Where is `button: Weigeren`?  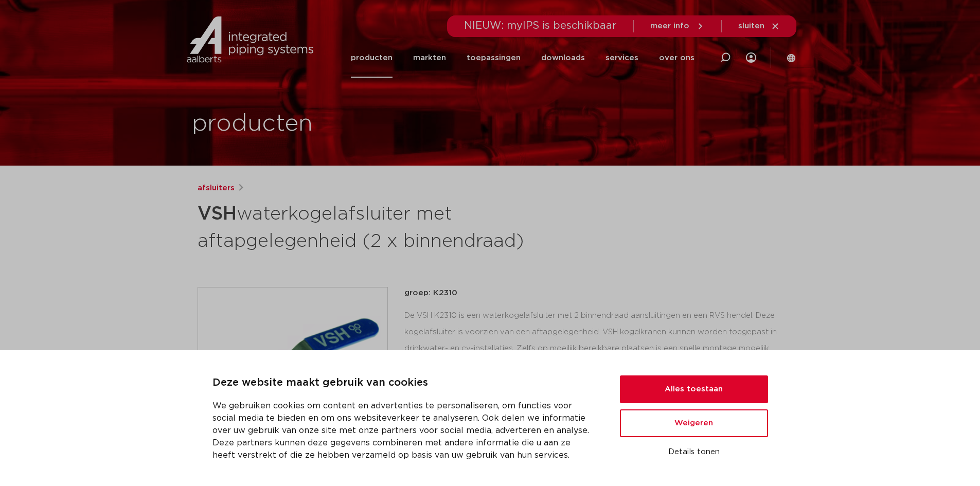 button: Weigeren is located at coordinates (694, 423).